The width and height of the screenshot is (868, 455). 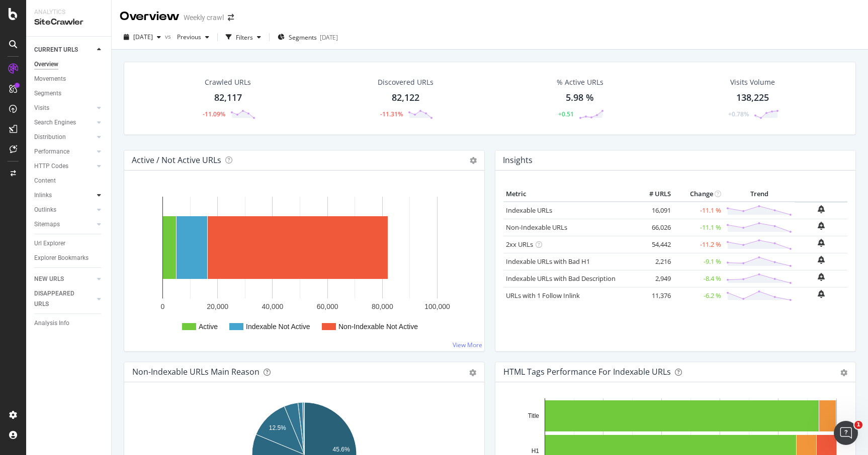 What do you see at coordinates (382, 307) in the screenshot?
I see `text: 80,000` at bounding box center [382, 307].